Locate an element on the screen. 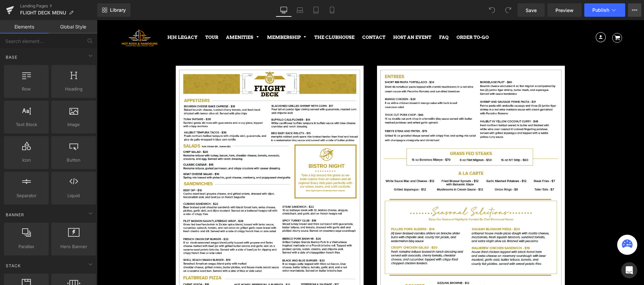 This screenshot has width=644, height=285. a: Tablet is located at coordinates (316, 10).